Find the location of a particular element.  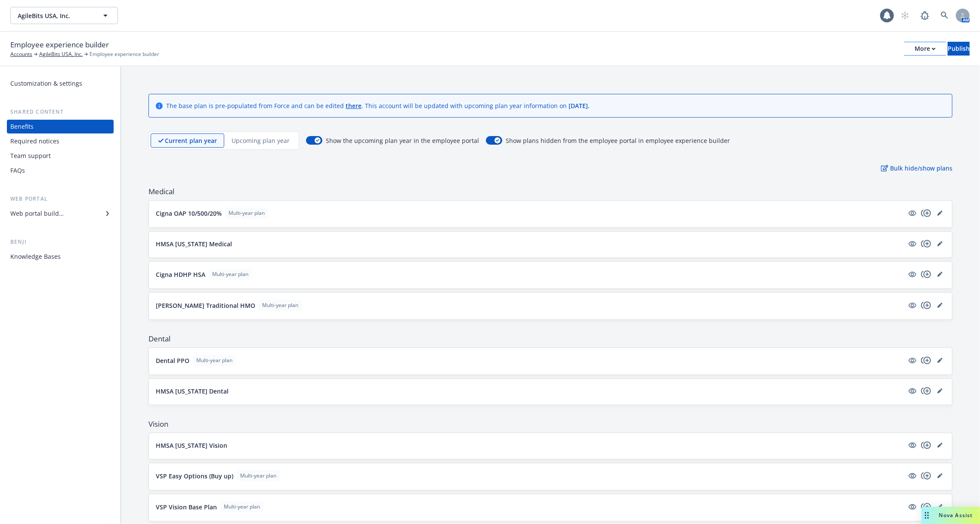

button: Cigna HDHP HSAMulti-year plan is located at coordinates (530, 274).